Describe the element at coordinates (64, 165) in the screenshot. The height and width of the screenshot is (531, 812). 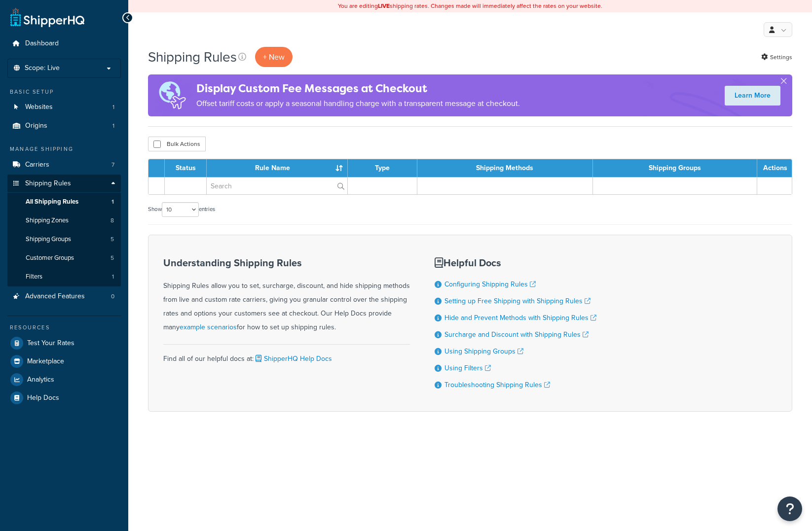
I see `li: Carriers` at that location.